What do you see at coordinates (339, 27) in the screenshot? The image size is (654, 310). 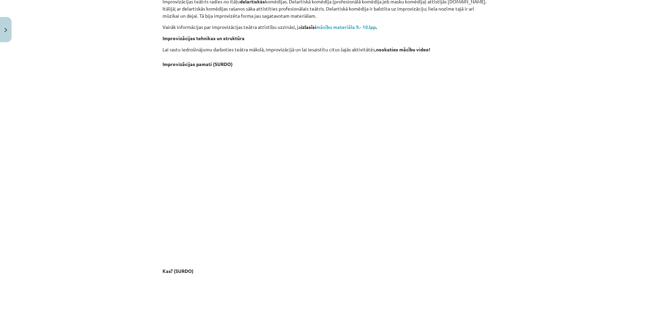 I see `strong: izlasīsi .` at bounding box center [339, 27].